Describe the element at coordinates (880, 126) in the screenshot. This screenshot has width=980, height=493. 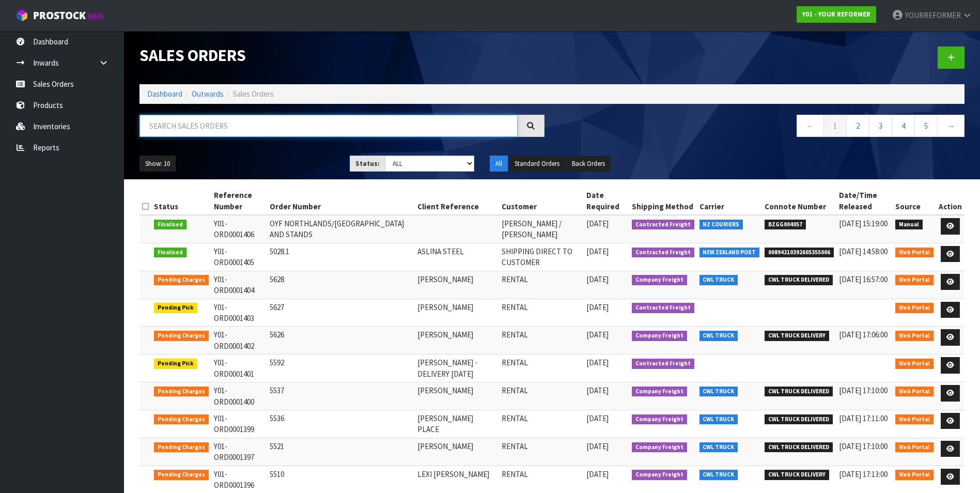
I see `a: 3` at that location.